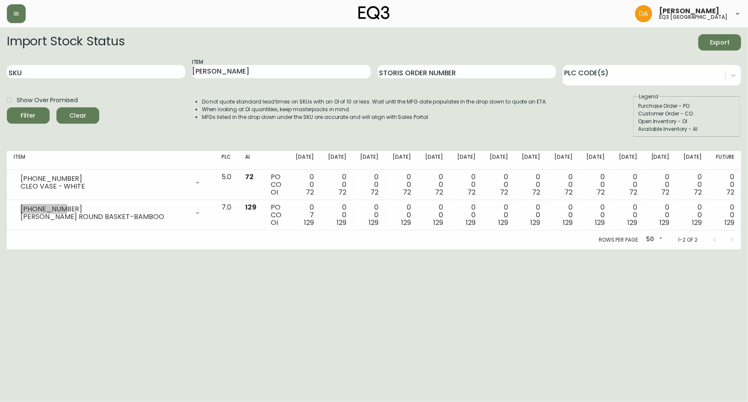 This screenshot has height=402, width=748. Describe the element at coordinates (648, 97) in the screenshot. I see `legend: Legend` at that location.